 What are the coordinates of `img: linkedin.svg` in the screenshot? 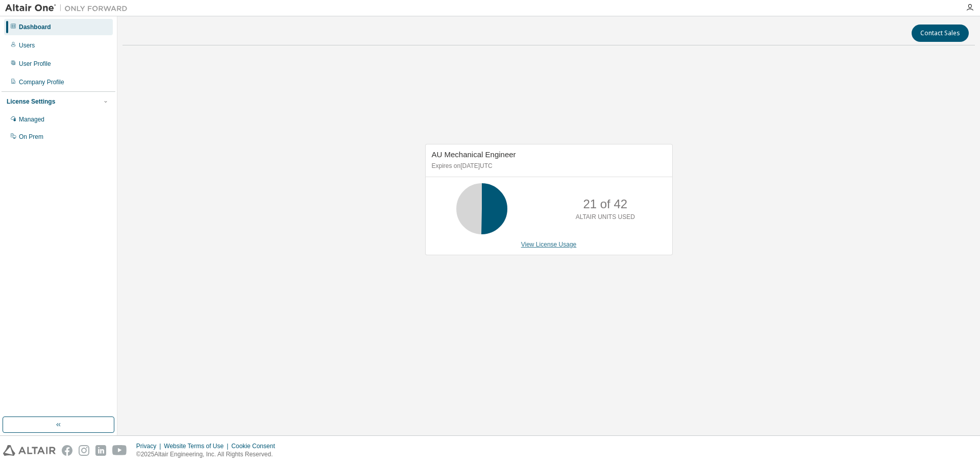 It's located at (100, 450).